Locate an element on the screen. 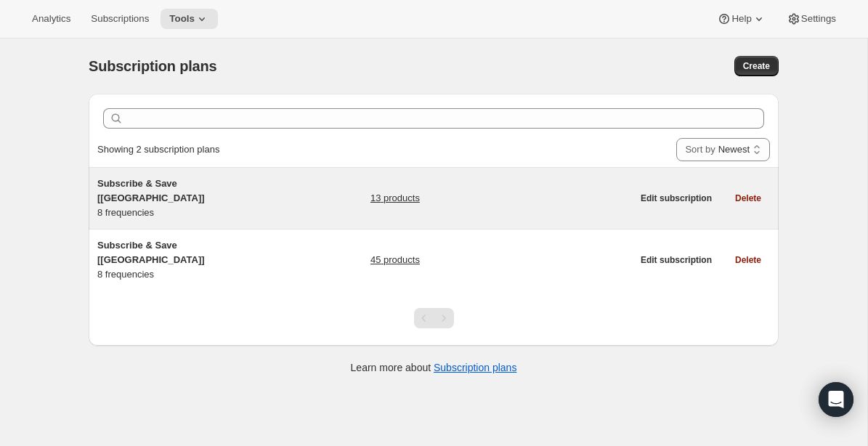 This screenshot has width=868, height=446. button: Help is located at coordinates (740, 19).